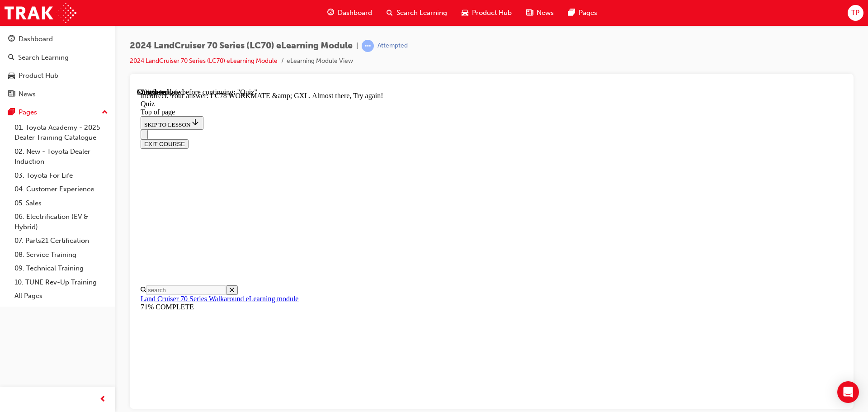 Image resolution: width=868 pixels, height=412 pixels. I want to click on button: Close search menu, so click(95, 202).